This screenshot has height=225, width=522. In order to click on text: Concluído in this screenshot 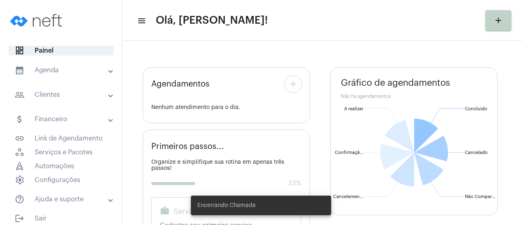, I will do `click(476, 109)`.